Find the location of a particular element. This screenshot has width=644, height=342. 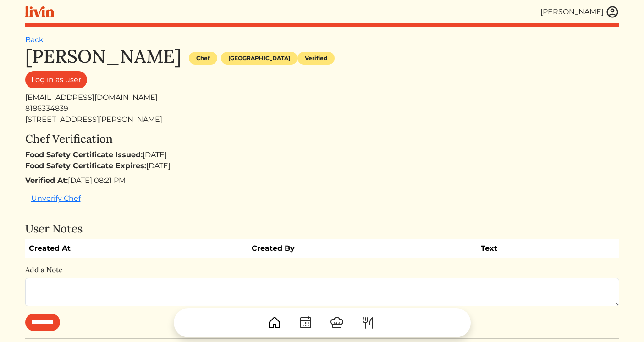

img: CalendarDots-5bcf9d9080389f2a281d69619e1c85352834be518fbc73d9501aef674afc0d57.svg is located at coordinates (306, 322).